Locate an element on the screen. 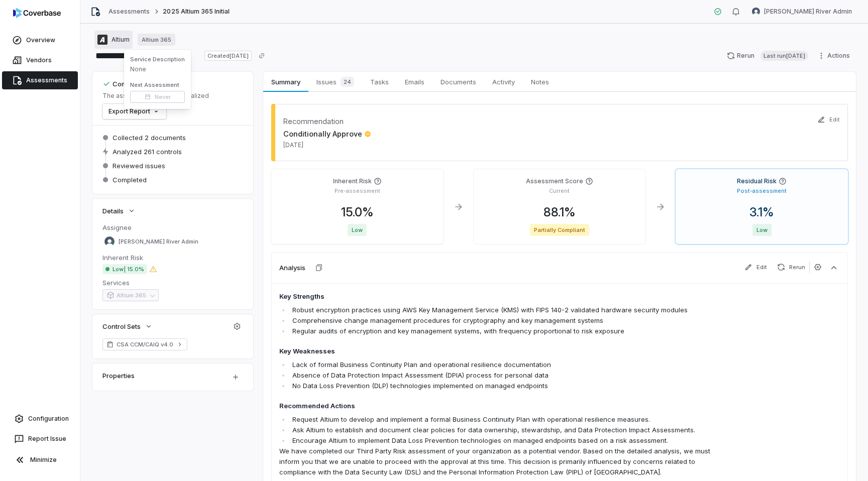 The width and height of the screenshot is (868, 481). button: Minimize is located at coordinates (40, 460).